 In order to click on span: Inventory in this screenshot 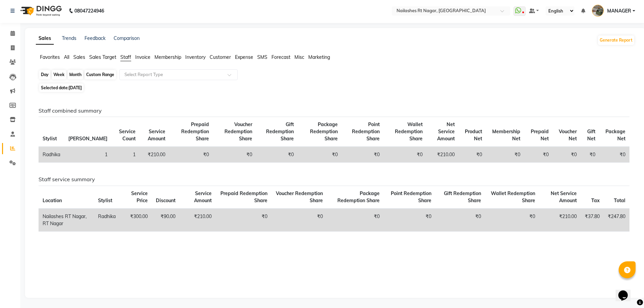, I will do `click(195, 57)`.